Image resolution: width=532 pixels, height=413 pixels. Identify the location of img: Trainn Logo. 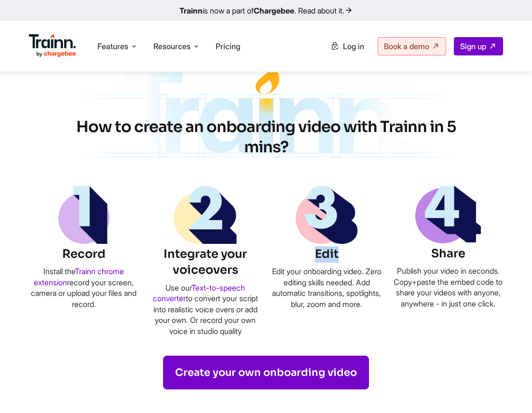
(52, 45).